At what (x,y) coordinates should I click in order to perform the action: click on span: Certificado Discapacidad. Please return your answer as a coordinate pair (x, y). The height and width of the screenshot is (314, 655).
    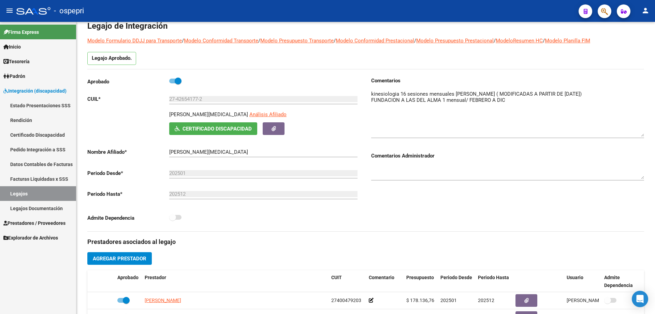
    Looking at the image, I should click on (217, 129).